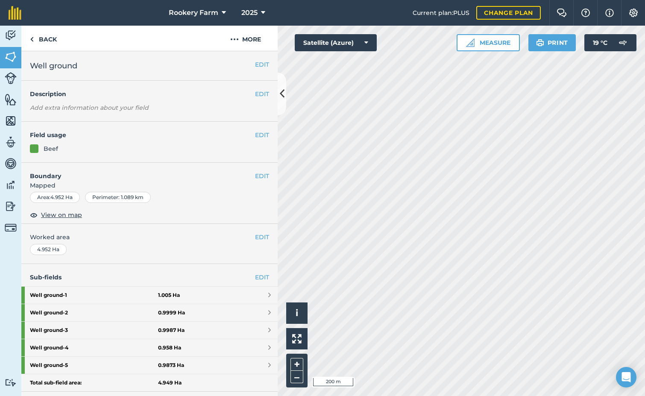 This screenshot has height=396, width=645. Describe the element at coordinates (246, 38) in the screenshot. I see `button: More` at that location.